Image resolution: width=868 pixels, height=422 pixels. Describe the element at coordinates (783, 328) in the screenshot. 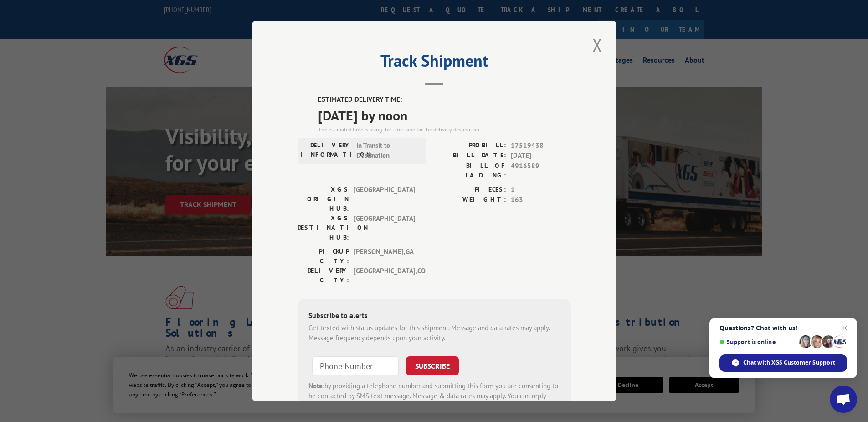

I see `span: Questions? Chat with us!` at that location.